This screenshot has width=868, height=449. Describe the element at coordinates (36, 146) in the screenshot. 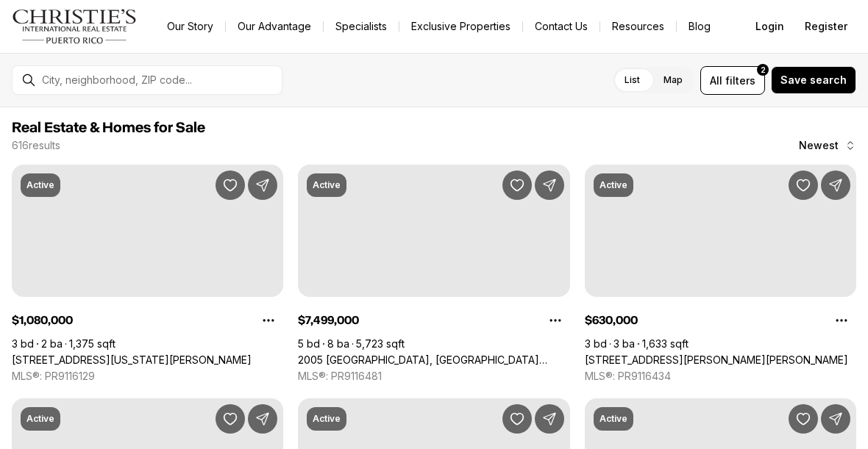

I see `p: 616 results` at that location.